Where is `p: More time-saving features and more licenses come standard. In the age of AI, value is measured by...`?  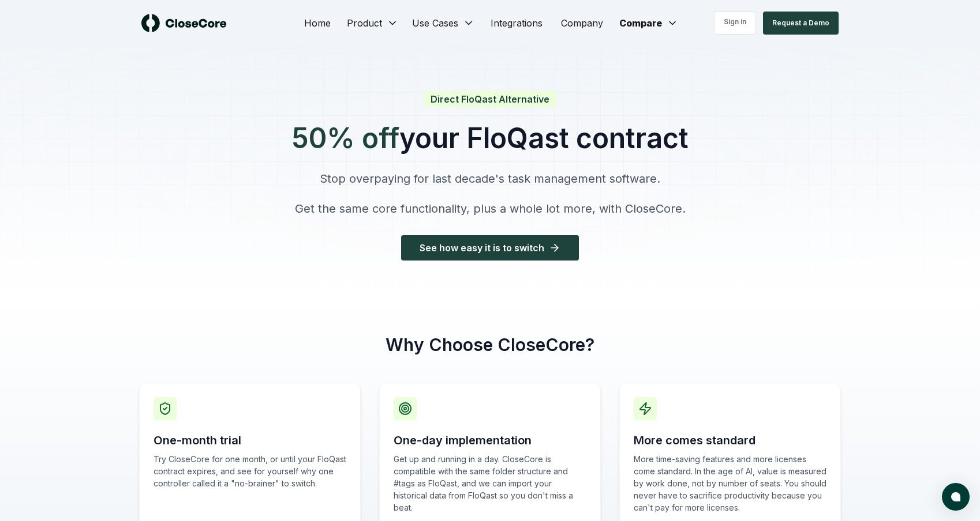 p: More time-saving features and more licenses come standard. In the age of AI, value is measured by... is located at coordinates (730, 484).